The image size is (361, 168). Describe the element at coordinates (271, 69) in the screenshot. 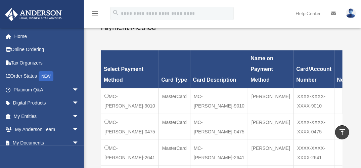

I see `th: Name on Payment Method` at that location.